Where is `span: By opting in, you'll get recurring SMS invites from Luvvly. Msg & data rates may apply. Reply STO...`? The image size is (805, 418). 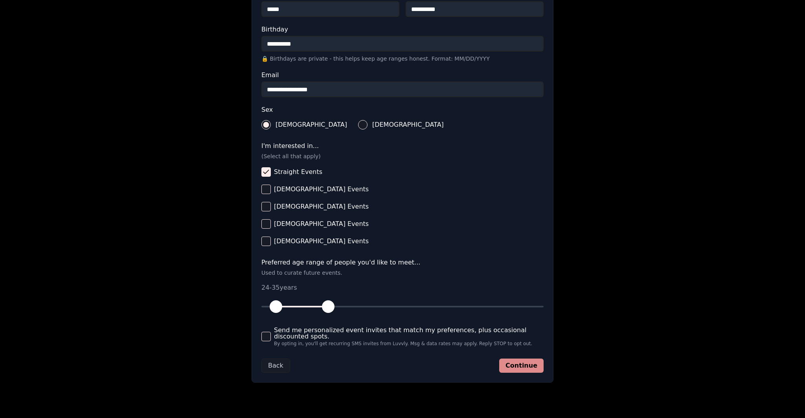 span: By opting in, you'll get recurring SMS invites from Luvvly. Msg & data rates may apply. Reply STO... is located at coordinates (409, 343).